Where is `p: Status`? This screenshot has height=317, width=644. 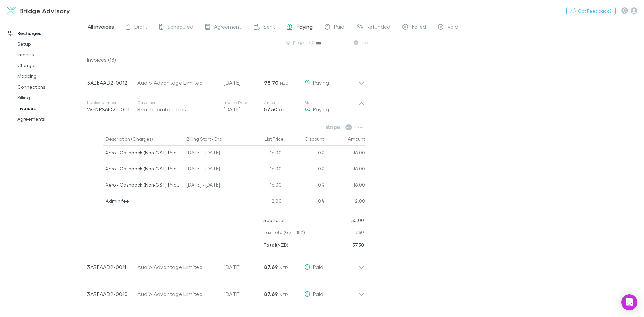 p: Status is located at coordinates (331, 103).